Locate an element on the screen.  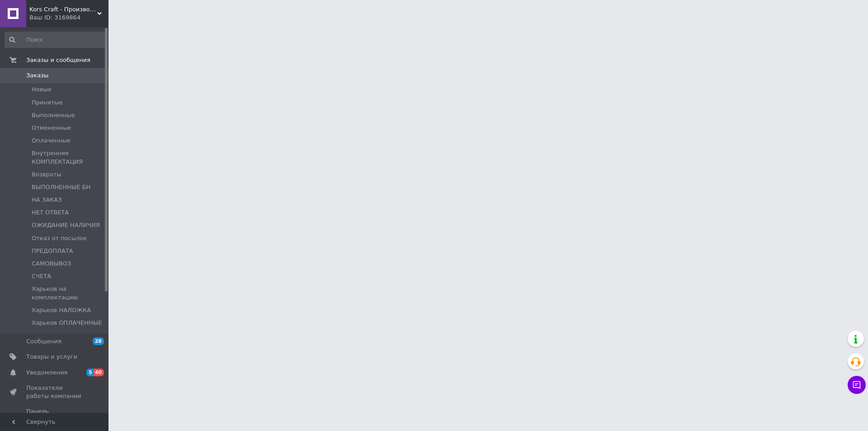
span: Отмененные is located at coordinates (51, 128).